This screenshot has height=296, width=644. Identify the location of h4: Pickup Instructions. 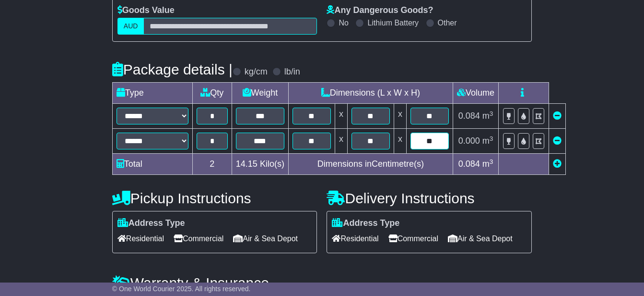
(215, 198).